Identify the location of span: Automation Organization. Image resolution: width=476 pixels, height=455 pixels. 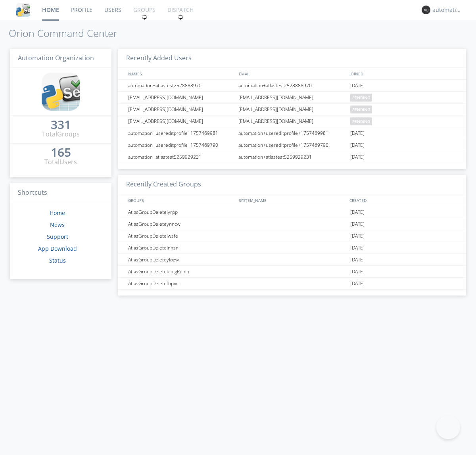
(56, 58).